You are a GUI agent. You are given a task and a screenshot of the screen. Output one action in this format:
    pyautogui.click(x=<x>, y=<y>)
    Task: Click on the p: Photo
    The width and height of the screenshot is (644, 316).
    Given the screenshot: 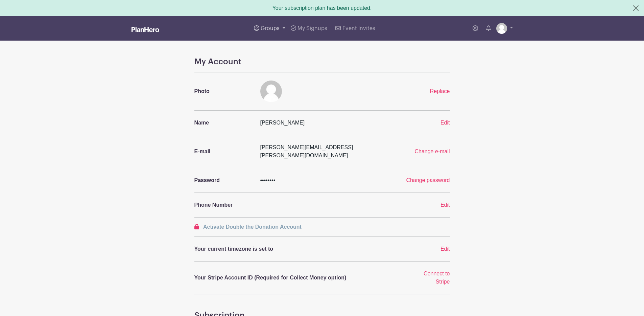 What is the action you would take?
    pyautogui.click(x=223, y=92)
    